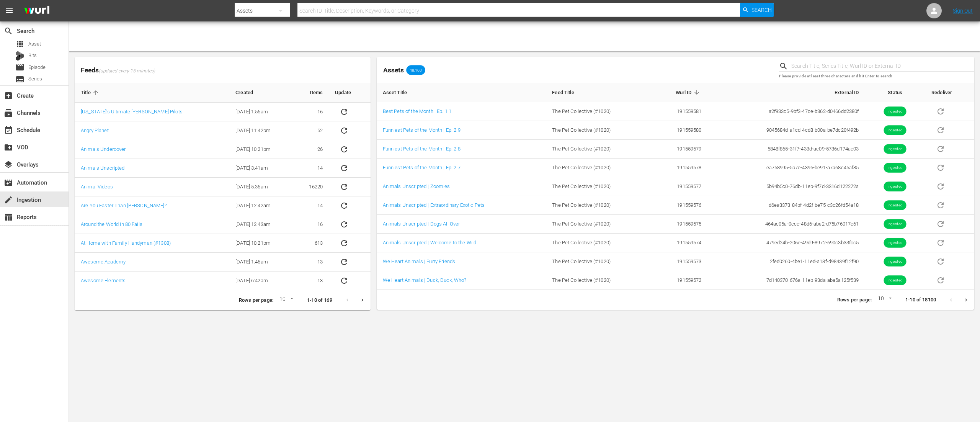 The height and width of the screenshot is (422, 980). I want to click on a: Animals Unscripted | Welcome to the Wild, so click(429, 243).